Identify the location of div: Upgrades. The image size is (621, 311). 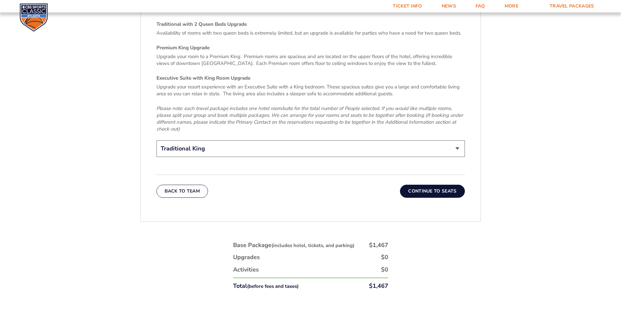
(247, 257).